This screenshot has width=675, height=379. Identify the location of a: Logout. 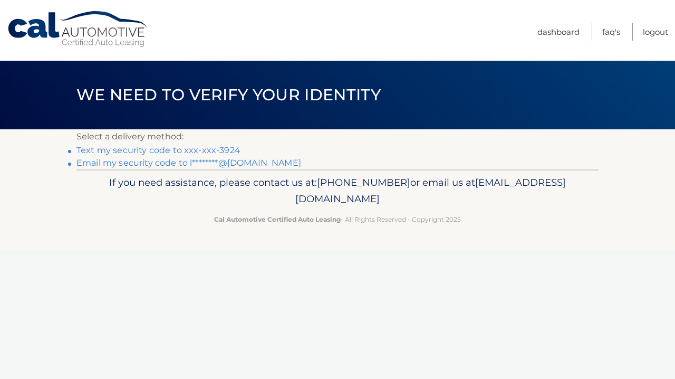
(655, 32).